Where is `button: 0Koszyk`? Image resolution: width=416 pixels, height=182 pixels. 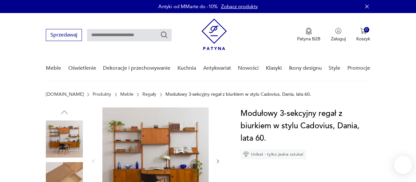 button: 0Koszyk is located at coordinates (363, 35).